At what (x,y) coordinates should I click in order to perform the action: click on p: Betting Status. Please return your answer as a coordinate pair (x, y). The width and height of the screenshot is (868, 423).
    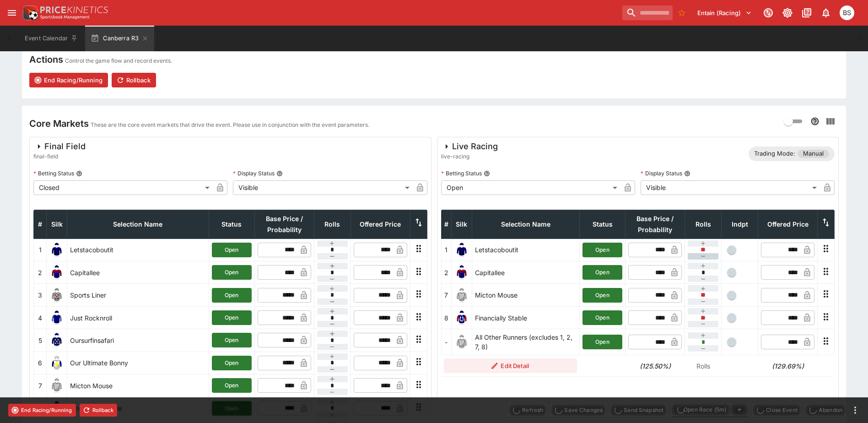
    Looking at the image, I should click on (461, 173).